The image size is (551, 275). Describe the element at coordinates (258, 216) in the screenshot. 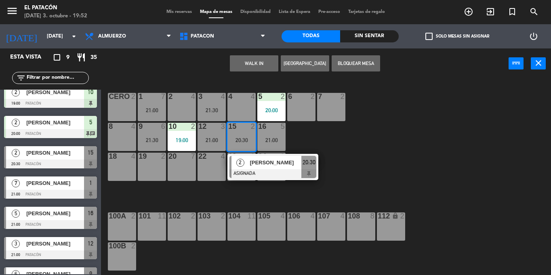

I see `div: 105` at that location.